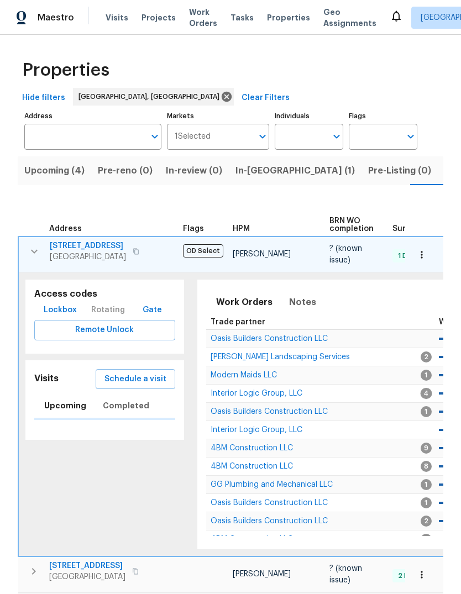 This screenshot has width=461, height=594. I want to click on span: 8, so click(426, 467).